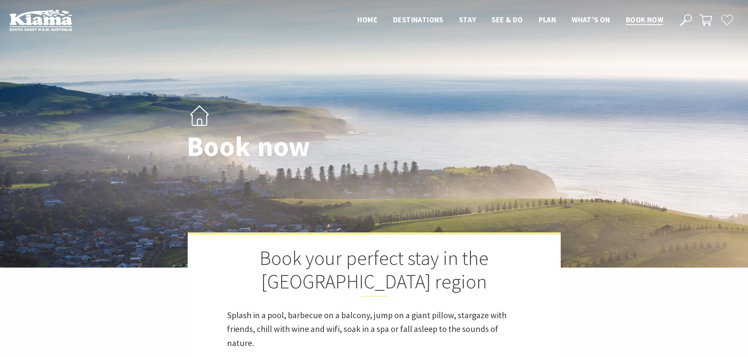 Image resolution: width=748 pixels, height=357 pixels. I want to click on span: Destinations, so click(418, 20).